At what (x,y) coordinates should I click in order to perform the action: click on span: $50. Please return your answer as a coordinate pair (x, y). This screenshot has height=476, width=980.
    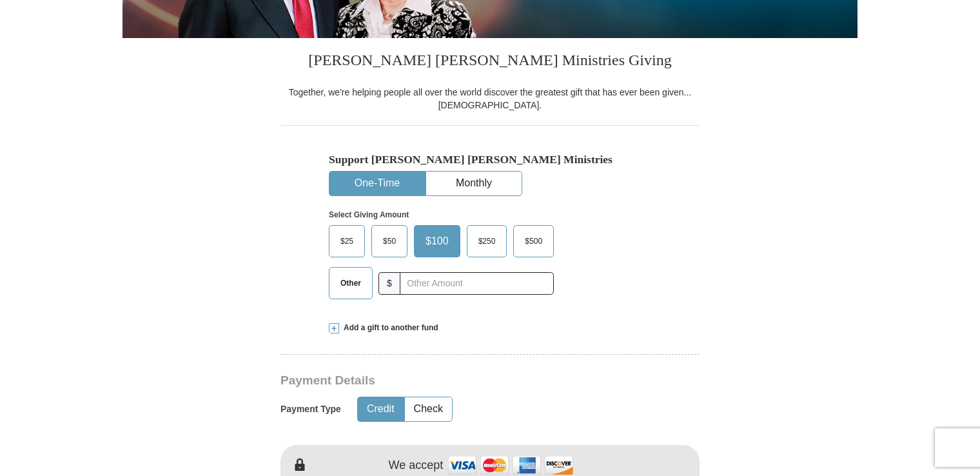
    Looking at the image, I should click on (389, 241).